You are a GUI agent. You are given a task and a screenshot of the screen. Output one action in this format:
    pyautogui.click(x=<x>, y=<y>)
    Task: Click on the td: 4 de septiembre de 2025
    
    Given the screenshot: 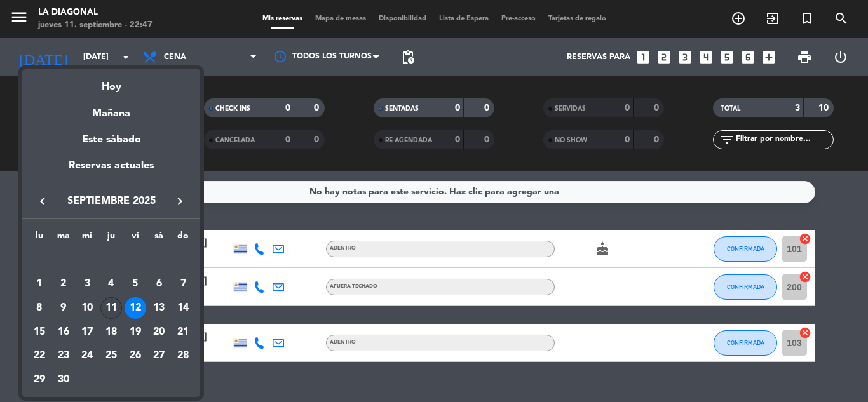 What is the action you would take?
    pyautogui.click(x=111, y=284)
    